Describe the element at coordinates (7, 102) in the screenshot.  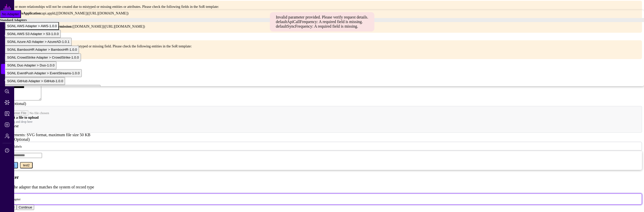
I see `span: Data Lens` at that location.